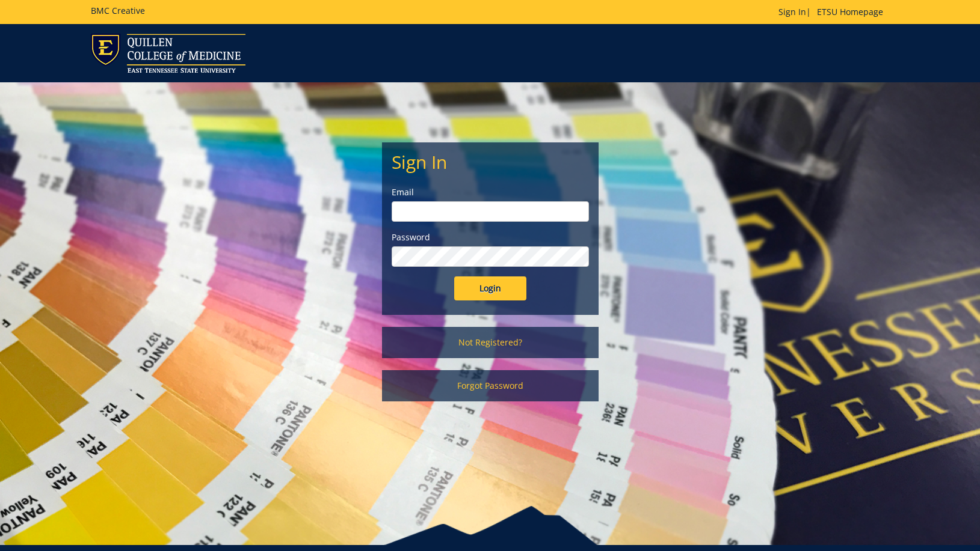 The image size is (980, 551). What do you see at coordinates (490, 193) in the screenshot?
I see `label: Email` at bounding box center [490, 193].